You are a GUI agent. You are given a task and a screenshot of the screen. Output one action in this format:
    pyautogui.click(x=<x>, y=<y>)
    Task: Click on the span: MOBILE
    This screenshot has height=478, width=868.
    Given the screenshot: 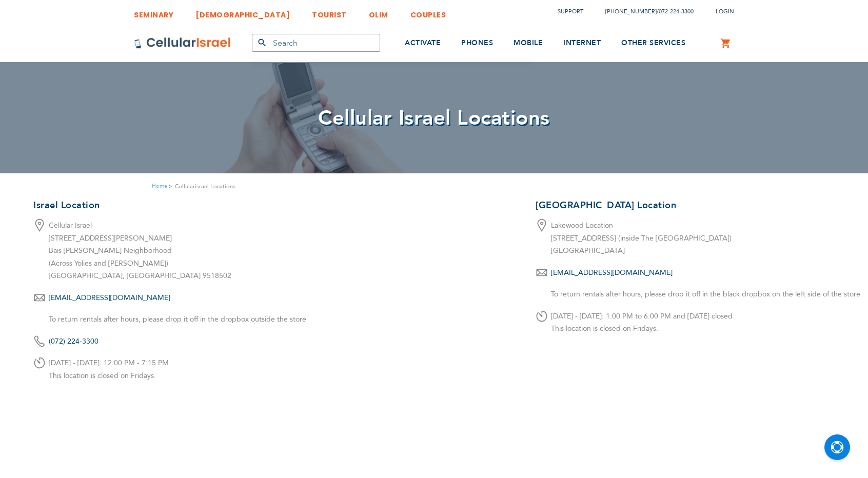 What is the action you would take?
    pyautogui.click(x=528, y=42)
    